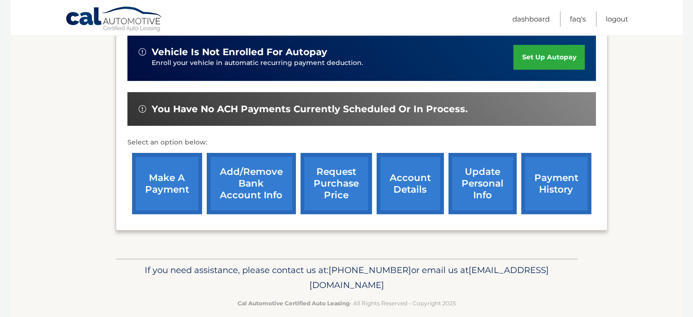  Describe the element at coordinates (483, 183) in the screenshot. I see `a: update personal info` at that location.